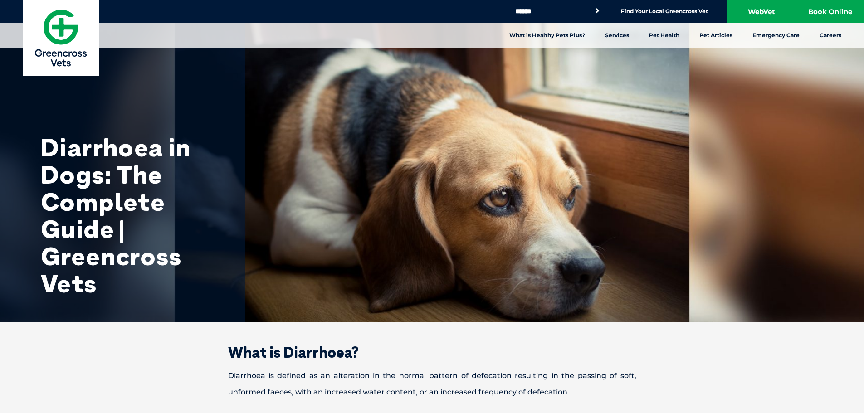  Describe the element at coordinates (776, 35) in the screenshot. I see `a: Emergency Care` at that location.